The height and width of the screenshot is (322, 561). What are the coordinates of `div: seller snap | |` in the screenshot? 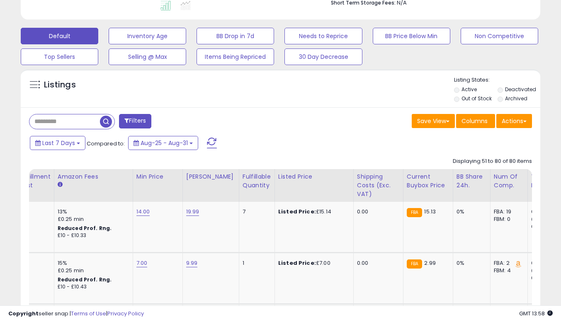 It's located at (76, 314).